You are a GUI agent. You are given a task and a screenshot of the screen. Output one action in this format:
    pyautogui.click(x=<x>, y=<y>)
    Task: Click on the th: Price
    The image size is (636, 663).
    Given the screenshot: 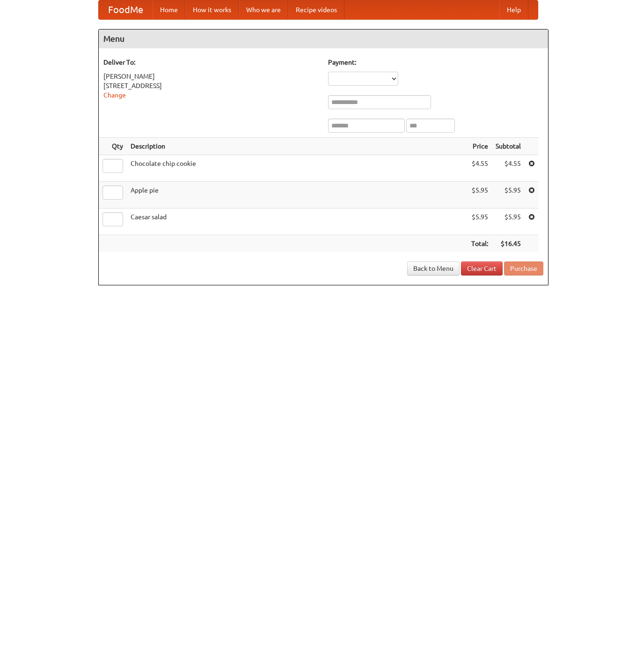 What is the action you would take?
    pyautogui.click(x=480, y=146)
    